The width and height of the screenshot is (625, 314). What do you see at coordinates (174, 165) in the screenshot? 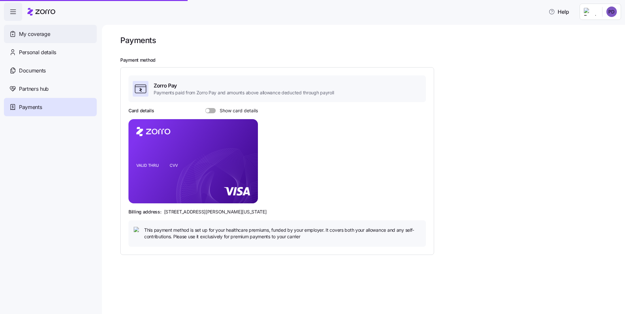
I see `tspan: CVV` at bounding box center [174, 165].